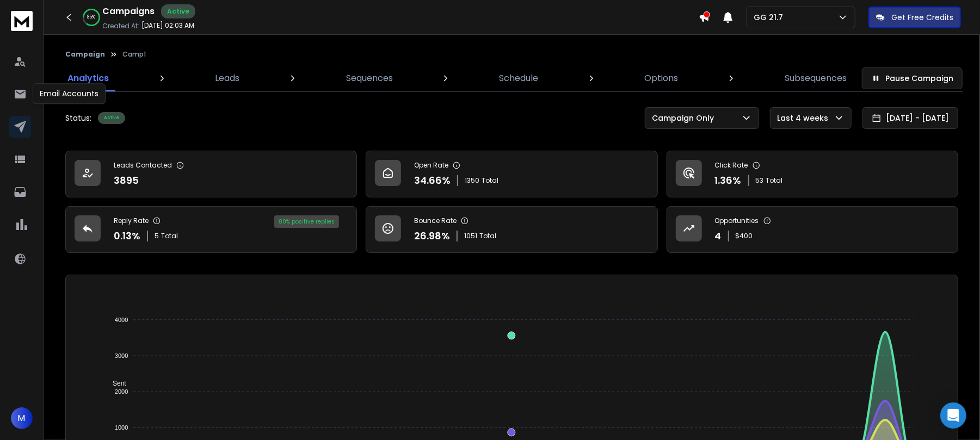 The width and height of the screenshot is (980, 440). I want to click on p: Leads Contacted, so click(142, 165).